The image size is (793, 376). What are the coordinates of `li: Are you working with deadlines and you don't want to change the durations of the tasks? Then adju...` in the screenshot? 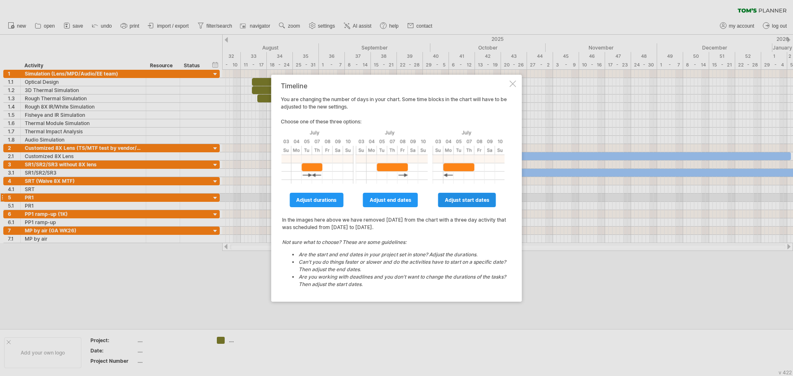 It's located at (403, 281).